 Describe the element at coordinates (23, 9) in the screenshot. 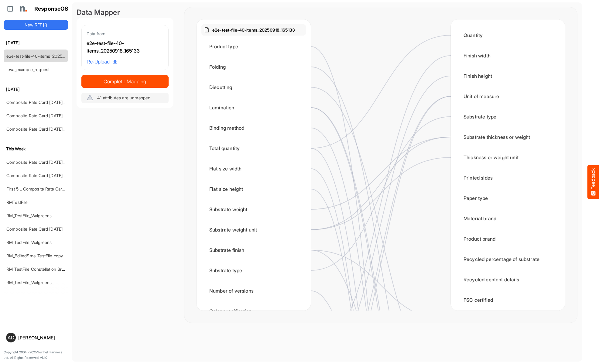

I see `img: Northell` at that location.